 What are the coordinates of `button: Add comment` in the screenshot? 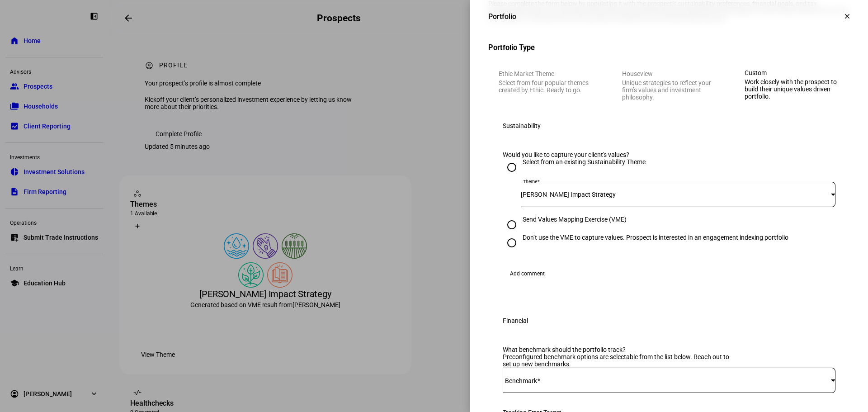 It's located at (527, 273).